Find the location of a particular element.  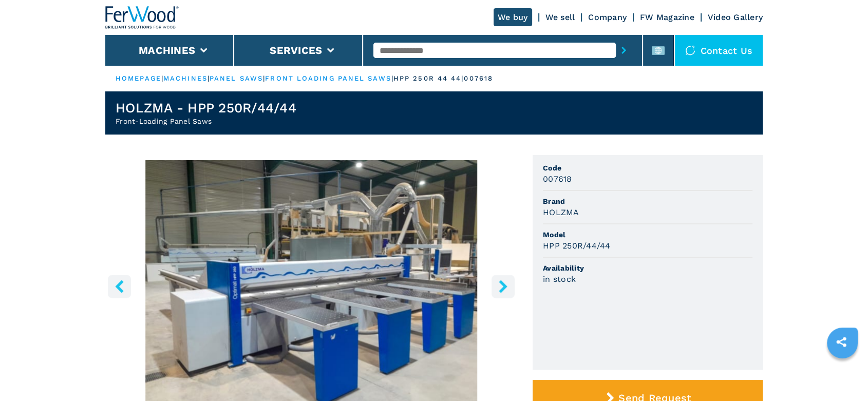

h2: Front-Loading Panel Saws is located at coordinates (206, 121).